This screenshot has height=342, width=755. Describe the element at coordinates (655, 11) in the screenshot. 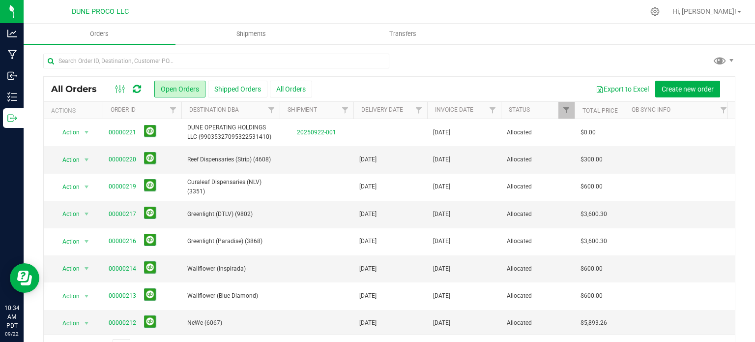

I see `div: Manage settings` at that location.